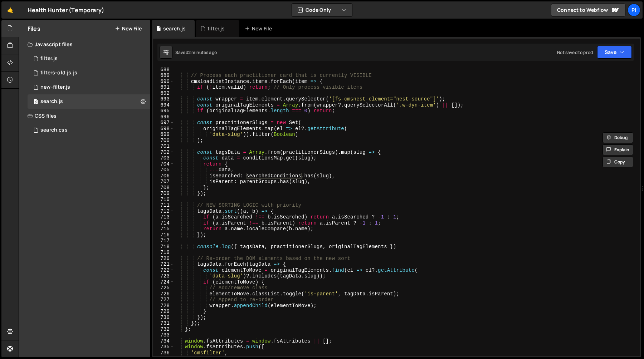  I want to click on div: 710, so click(164, 199).